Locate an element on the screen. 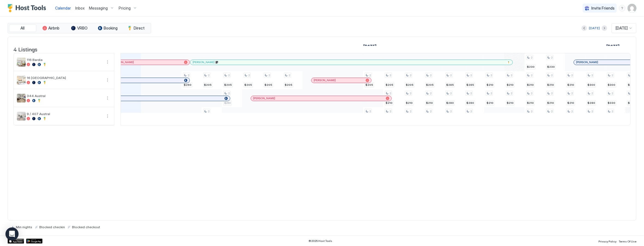  a: November 1, 2025 is located at coordinates (613, 46).